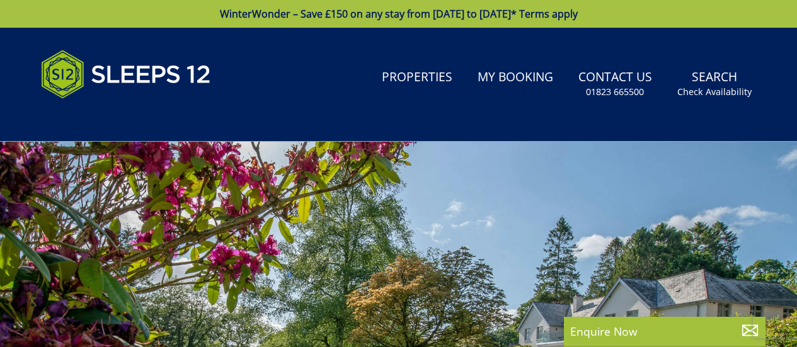 This screenshot has width=797, height=347. I want to click on p: Enquire Now, so click(665, 331).